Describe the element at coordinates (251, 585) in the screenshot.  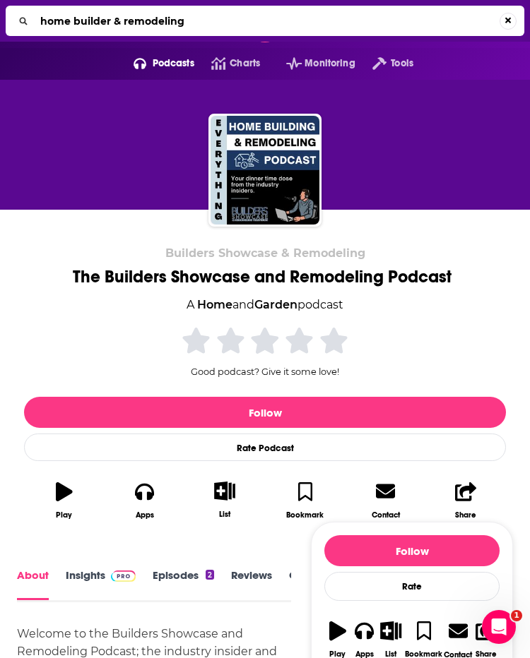
I see `a: Reviews` at that location.